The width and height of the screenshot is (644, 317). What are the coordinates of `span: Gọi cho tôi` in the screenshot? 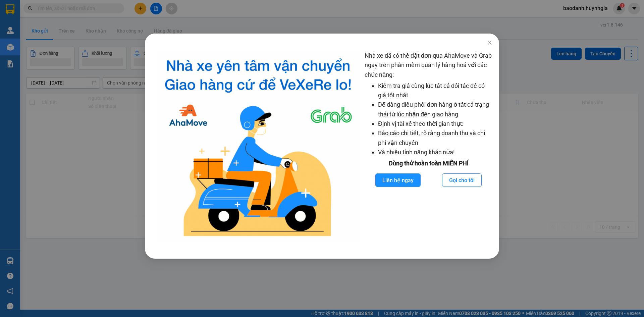 It's located at (462, 180).